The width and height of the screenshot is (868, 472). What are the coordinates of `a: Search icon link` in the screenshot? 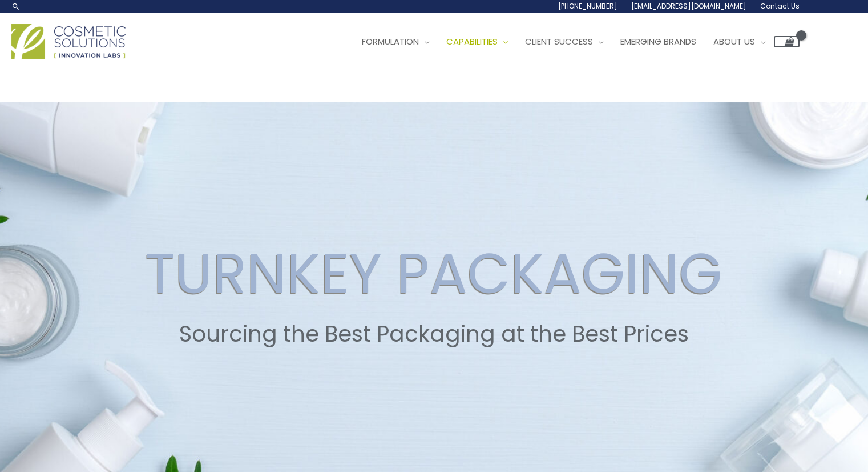 It's located at (16, 7).